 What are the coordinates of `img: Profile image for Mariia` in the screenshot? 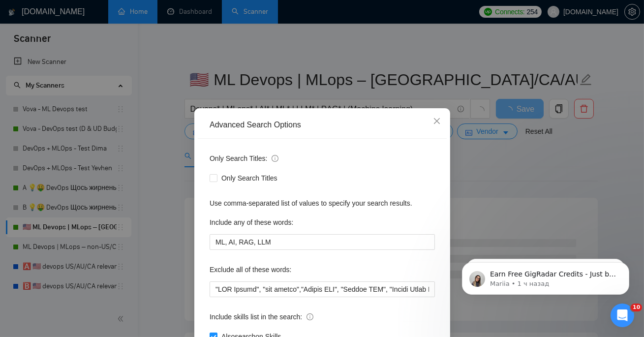 It's located at (30, 37).